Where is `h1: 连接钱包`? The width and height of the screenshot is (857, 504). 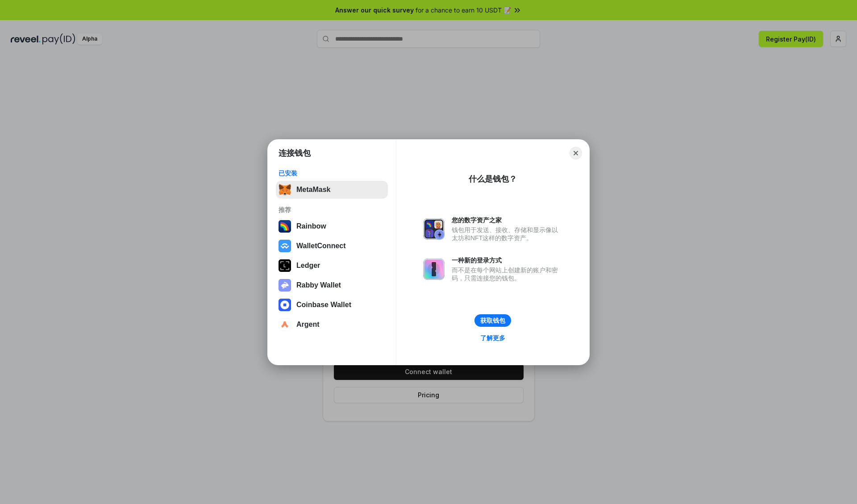
h1: 连接钱包 is located at coordinates (295, 153).